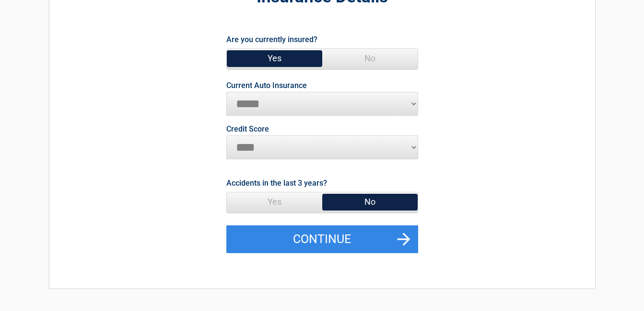 The height and width of the screenshot is (311, 644). I want to click on label: Current Auto Insurance, so click(267, 86).